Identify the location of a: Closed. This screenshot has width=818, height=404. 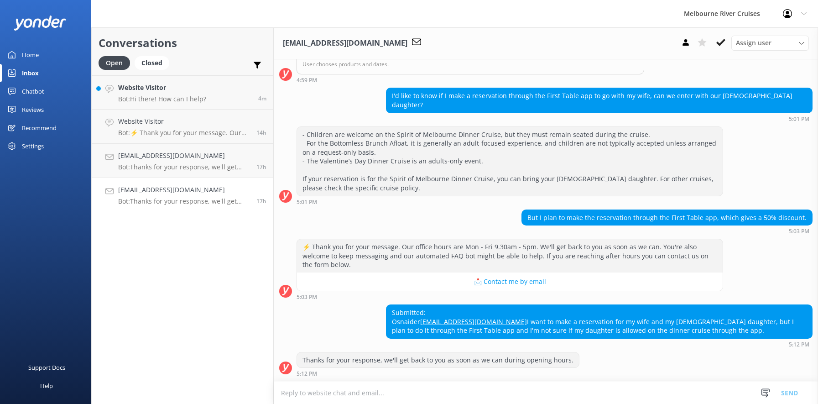
(154, 63).